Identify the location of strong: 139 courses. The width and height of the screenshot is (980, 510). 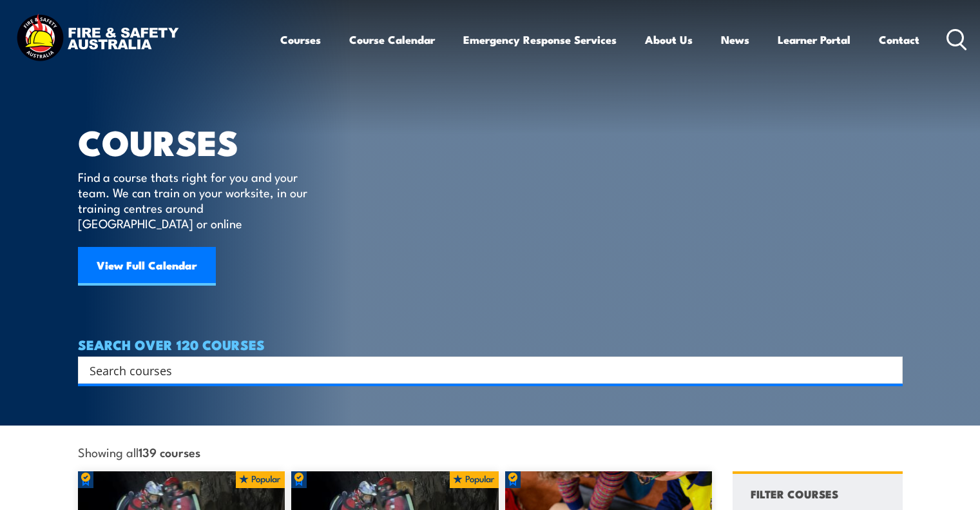
(169, 451).